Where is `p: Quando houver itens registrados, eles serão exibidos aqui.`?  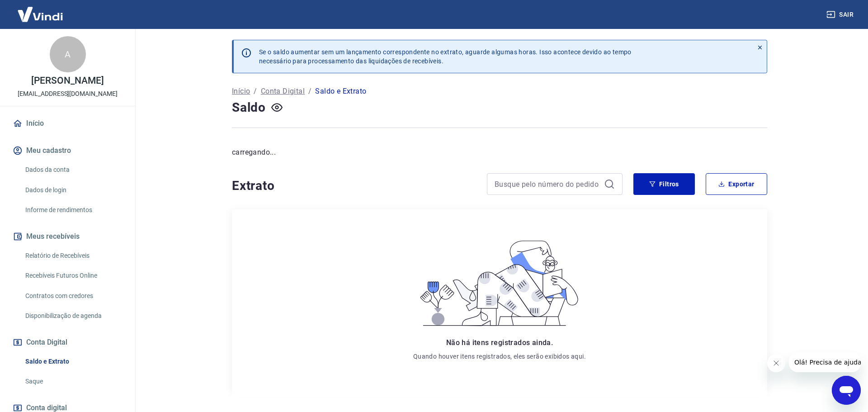 p: Quando houver itens registrados, eles serão exibidos aqui. is located at coordinates (499, 356).